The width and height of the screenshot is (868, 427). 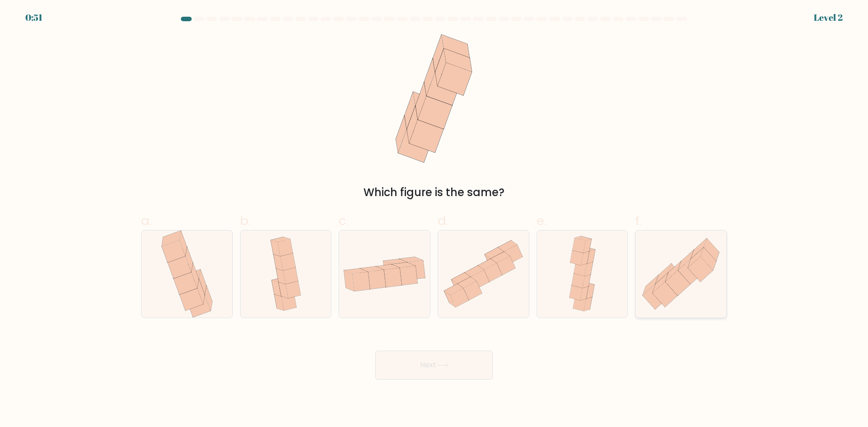 I want to click on span: e., so click(x=542, y=220).